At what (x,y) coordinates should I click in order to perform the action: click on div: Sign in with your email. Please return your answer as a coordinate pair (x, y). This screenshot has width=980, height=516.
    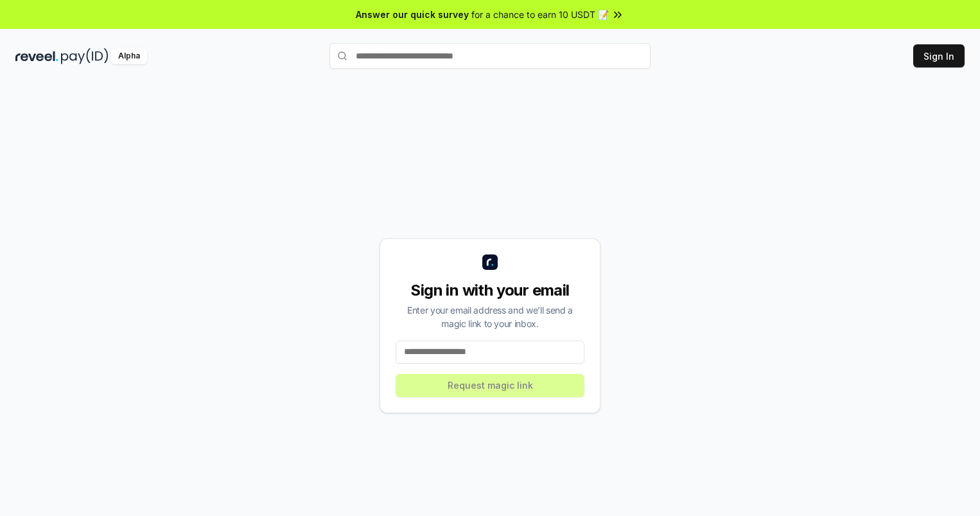
    Looking at the image, I should click on (490, 290).